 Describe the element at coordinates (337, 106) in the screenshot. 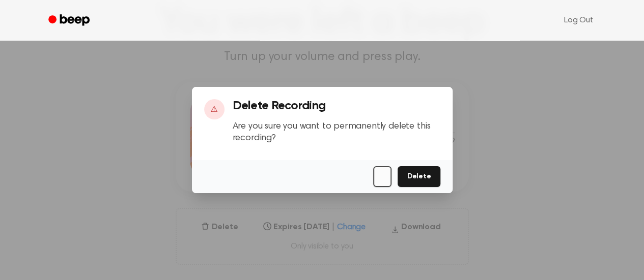

I see `h3: Delete Recording` at that location.